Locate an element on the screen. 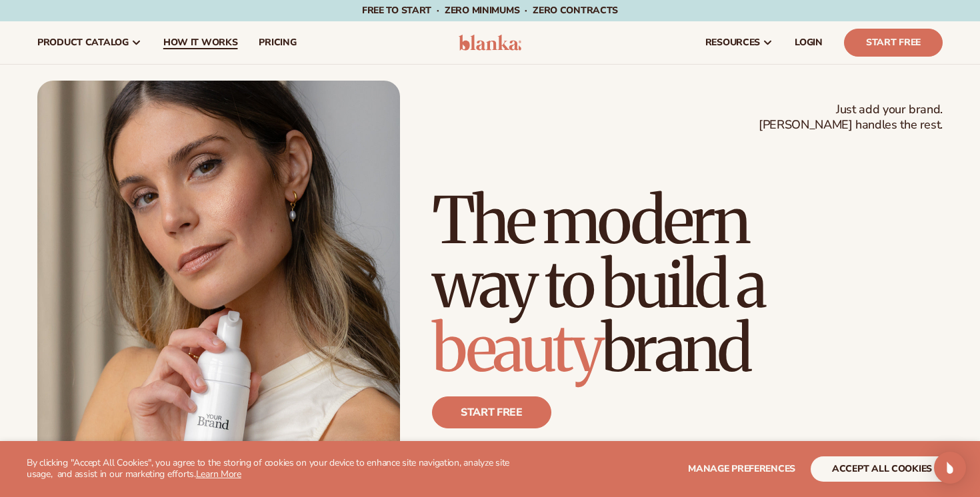  span: product catalog is located at coordinates (83, 43).